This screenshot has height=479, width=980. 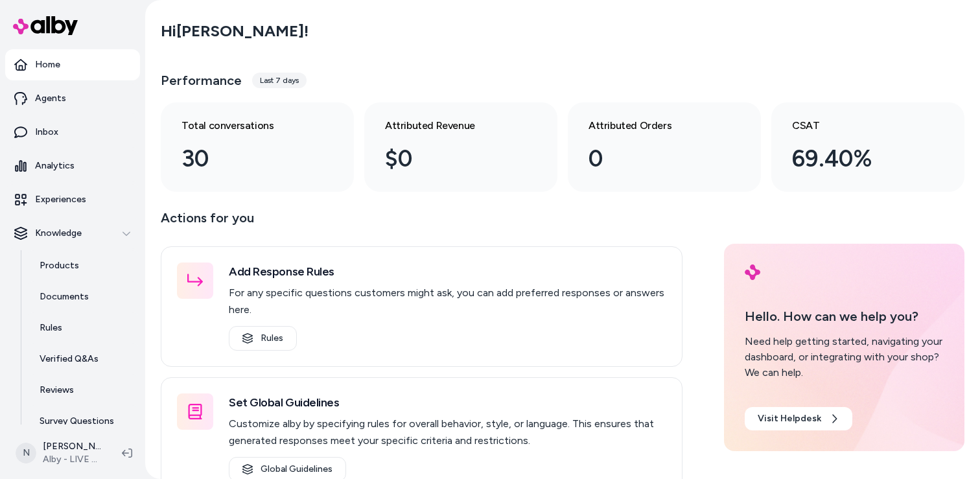 What do you see at coordinates (247, 159) in the screenshot?
I see `div: 30` at bounding box center [247, 159].